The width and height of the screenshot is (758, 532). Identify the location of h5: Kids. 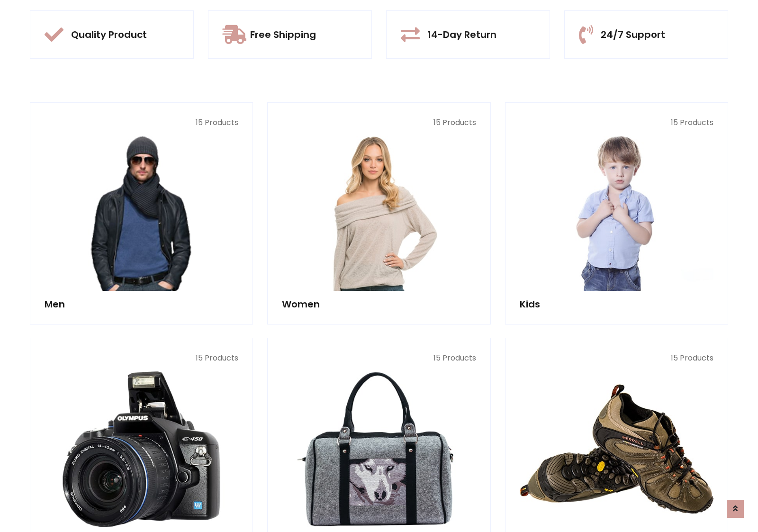
(616, 304).